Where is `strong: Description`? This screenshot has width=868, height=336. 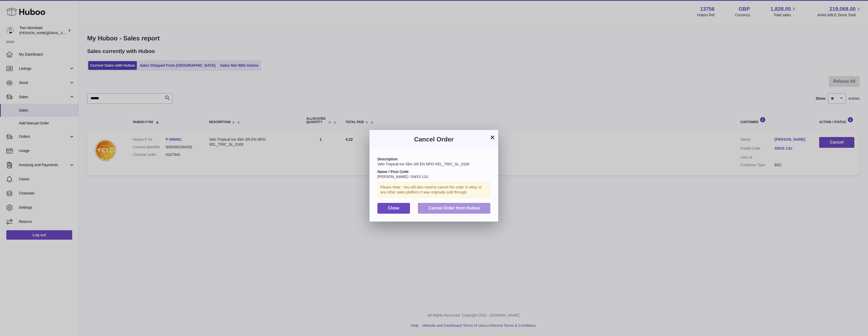 strong: Description is located at coordinates (387, 159).